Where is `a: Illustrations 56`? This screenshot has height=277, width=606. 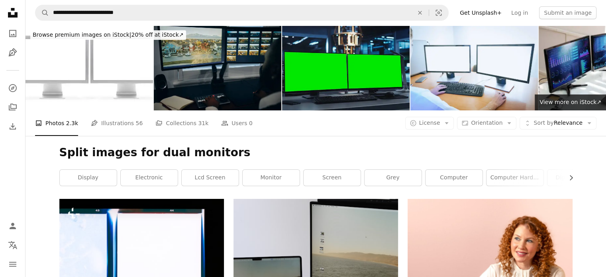
a: Illustrations 56 is located at coordinates (117, 123).